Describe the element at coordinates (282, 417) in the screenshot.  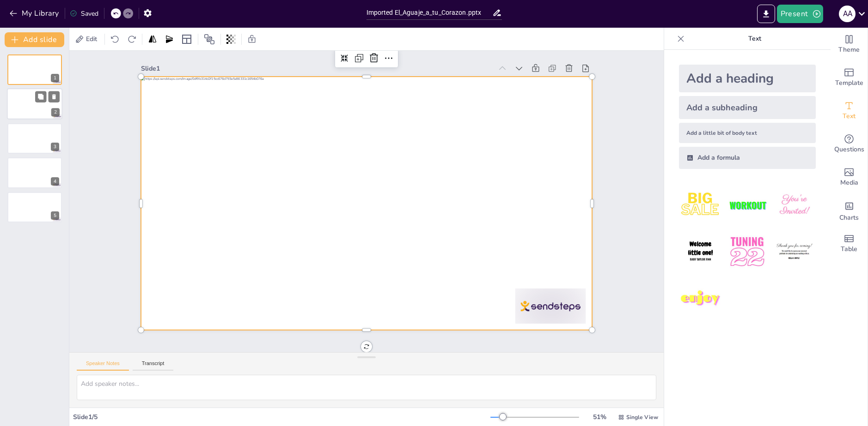
I see `div: Slide 1 / 5` at that location.